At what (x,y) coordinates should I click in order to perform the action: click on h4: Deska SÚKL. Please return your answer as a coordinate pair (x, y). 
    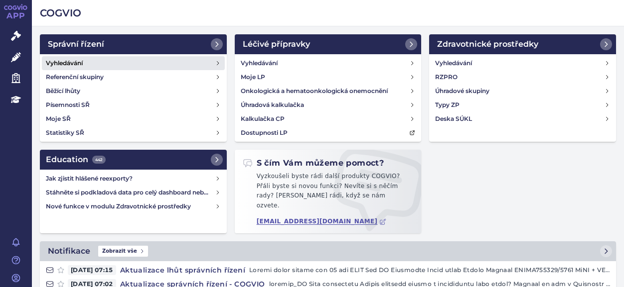
    Looking at the image, I should click on (453, 119).